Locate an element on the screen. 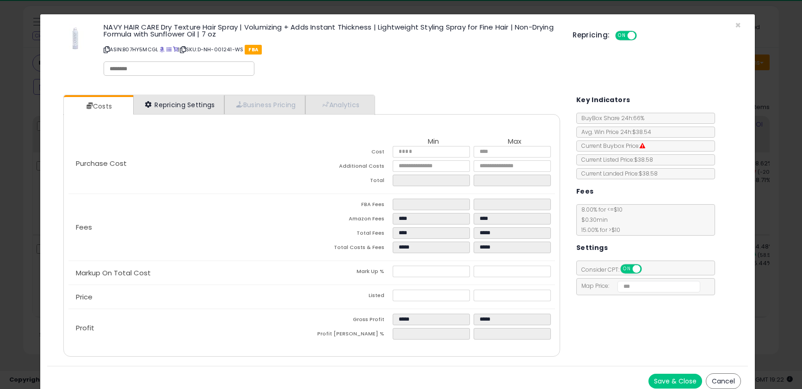  h5: Repricing: is located at coordinates (591, 35).